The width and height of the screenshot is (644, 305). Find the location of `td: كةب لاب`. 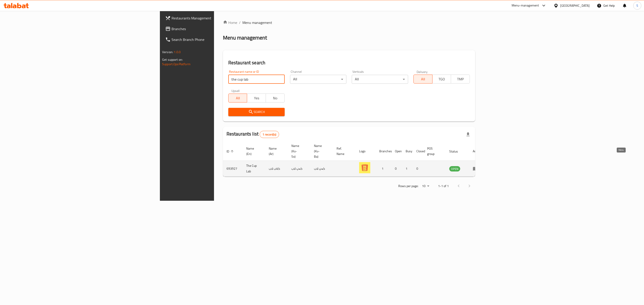

td: كةب لاب is located at coordinates (276, 169).